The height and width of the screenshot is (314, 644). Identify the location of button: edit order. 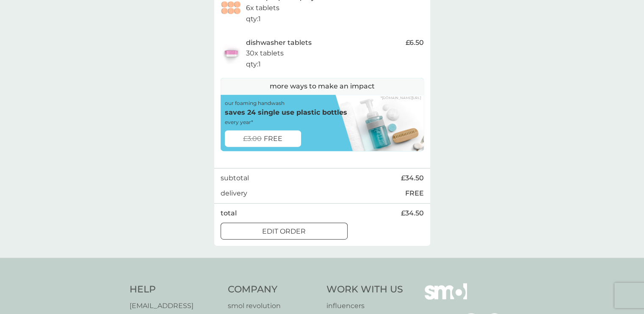
(284, 231).